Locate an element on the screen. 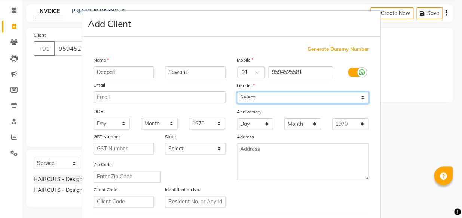 The height and width of the screenshot is (218, 462). label: GST Number is located at coordinates (107, 137).